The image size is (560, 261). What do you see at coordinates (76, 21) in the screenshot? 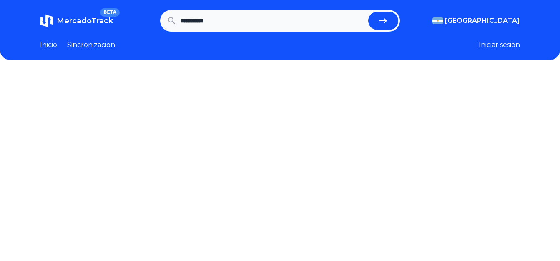
I see `a: MercadoTrackBETA` at bounding box center [76, 21].